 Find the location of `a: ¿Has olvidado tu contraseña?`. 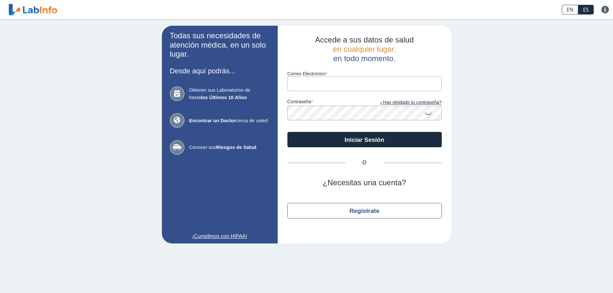

a: ¿Has olvidado tu contraseña? is located at coordinates (403, 103).